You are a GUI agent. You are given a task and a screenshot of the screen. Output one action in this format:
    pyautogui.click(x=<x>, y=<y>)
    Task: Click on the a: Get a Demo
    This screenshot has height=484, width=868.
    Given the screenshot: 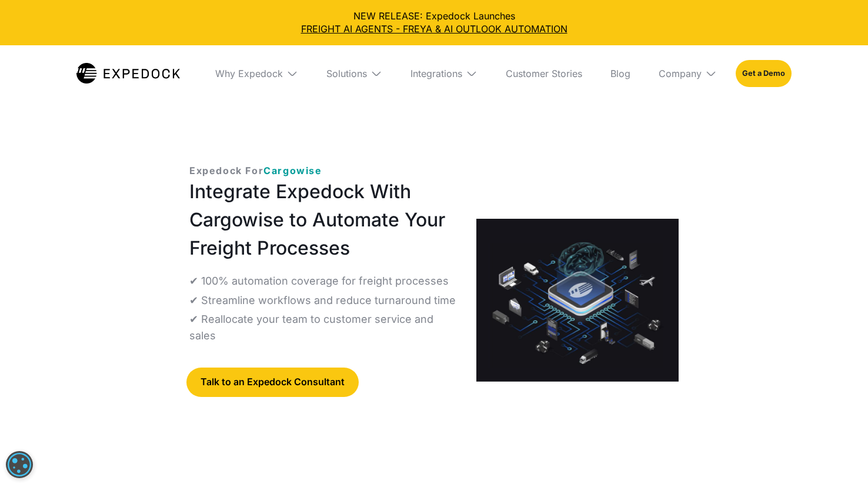 What is the action you would take?
    pyautogui.click(x=763, y=73)
    